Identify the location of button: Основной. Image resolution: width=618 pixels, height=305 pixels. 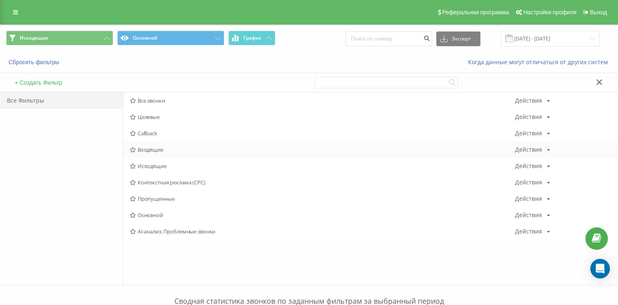
(171, 38).